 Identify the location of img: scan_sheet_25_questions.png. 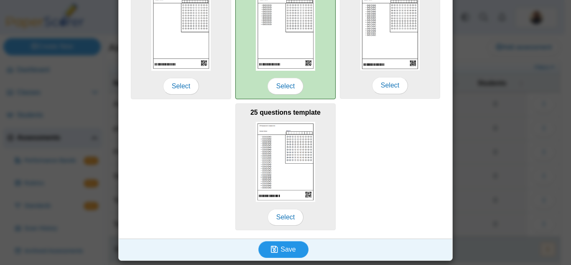
(285, 162).